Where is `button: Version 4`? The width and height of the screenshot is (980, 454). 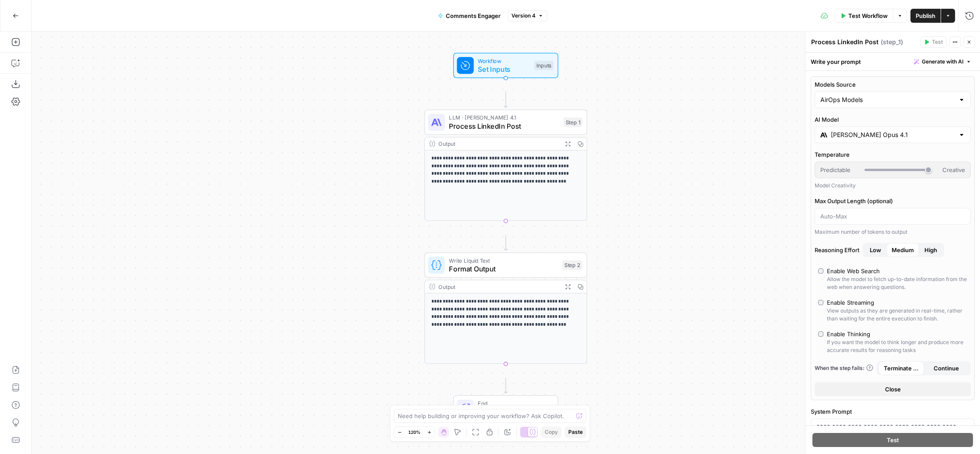
button: Version 4 is located at coordinates (527, 16).